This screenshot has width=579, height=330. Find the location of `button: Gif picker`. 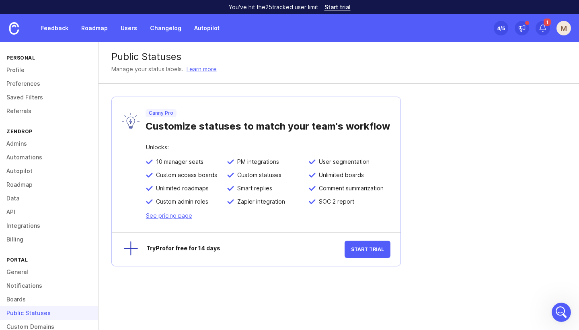

button: Gif picker is located at coordinates (29, 260).